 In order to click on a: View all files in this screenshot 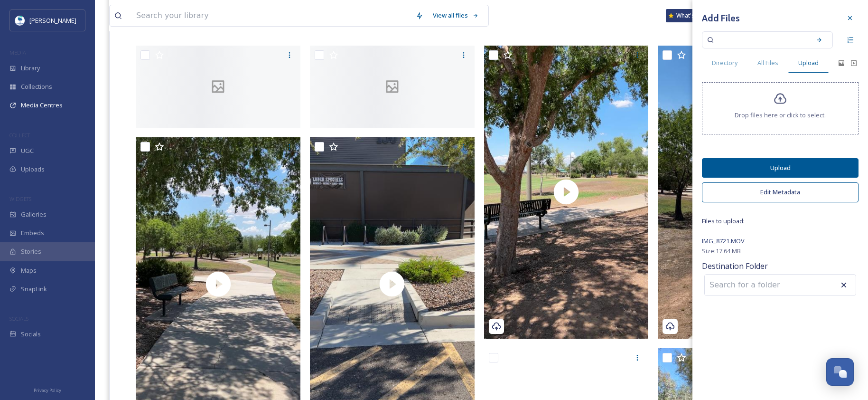, I will do `click(456, 15)`.